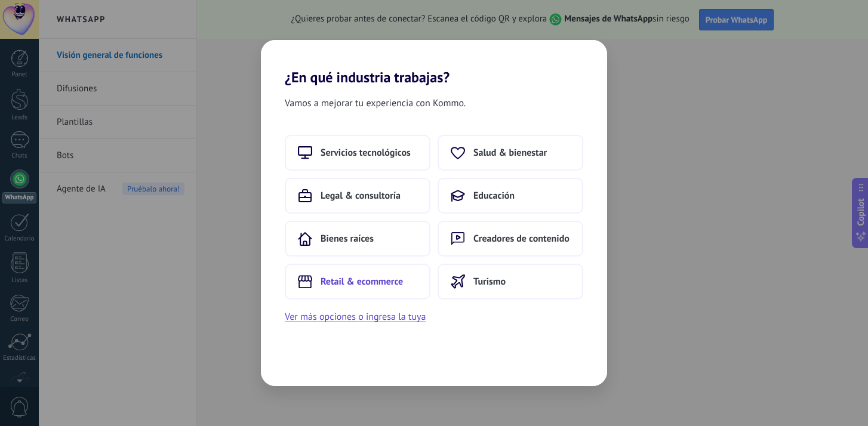  I want to click on h2: ¿En qué industria trabajas?, so click(434, 63).